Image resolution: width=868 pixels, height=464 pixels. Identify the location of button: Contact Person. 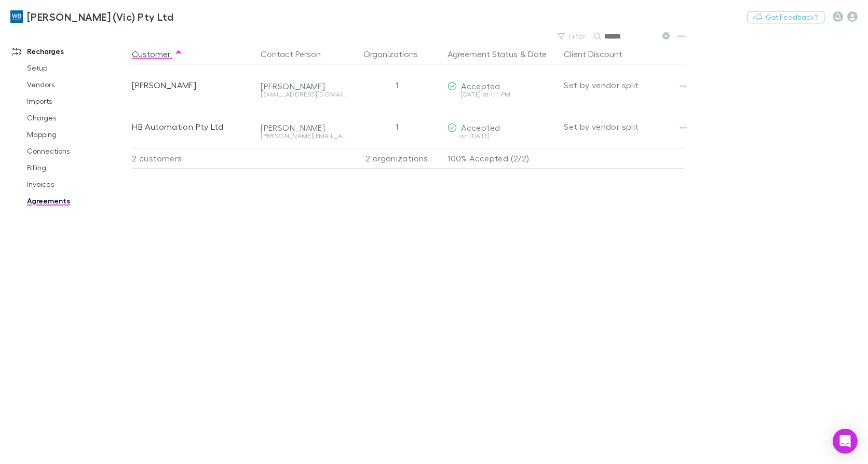
(297, 54).